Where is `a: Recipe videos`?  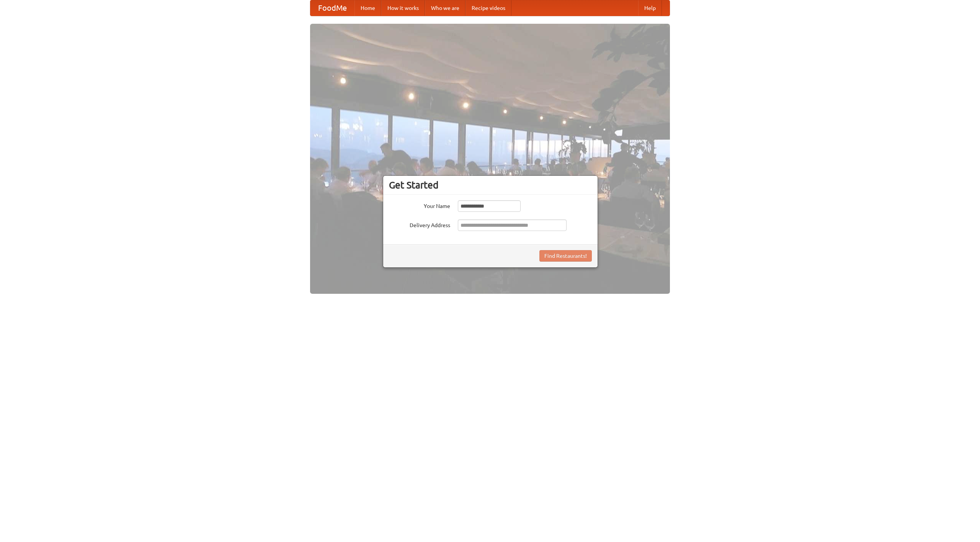
a: Recipe videos is located at coordinates (489, 8).